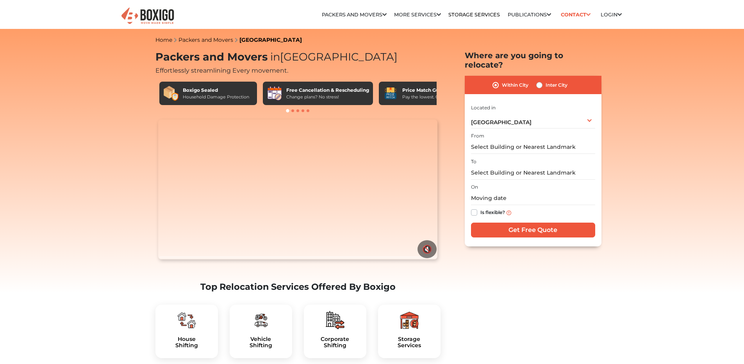 The height and width of the screenshot is (364, 744). Describe the element at coordinates (417, 14) in the screenshot. I see `a: More services` at that location.